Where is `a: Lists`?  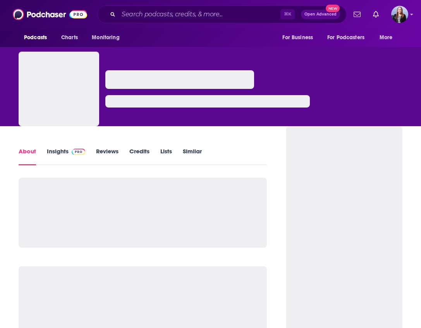 a: Lists is located at coordinates (166, 156).